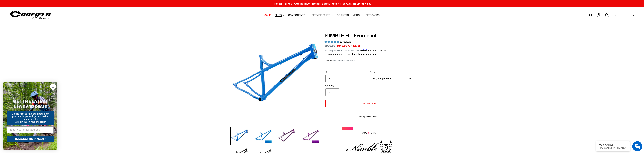 This screenshot has height=153, width=644. Describe the element at coordinates (30, 139) in the screenshot. I see `button: Become an Insider!` at that location.